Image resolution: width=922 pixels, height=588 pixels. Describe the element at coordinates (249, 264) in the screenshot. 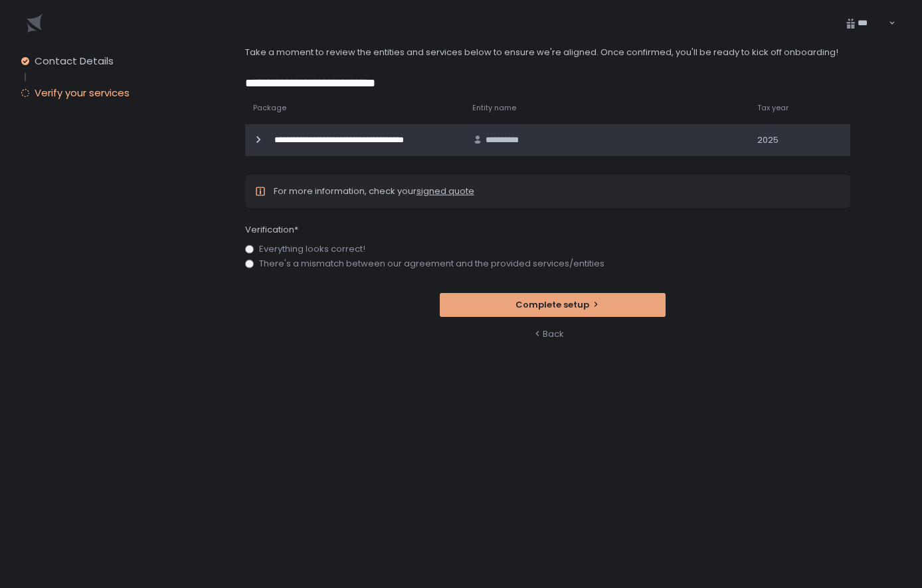

I see `input: There's a mismatch between our agreement and the provided services/entities` at that location.